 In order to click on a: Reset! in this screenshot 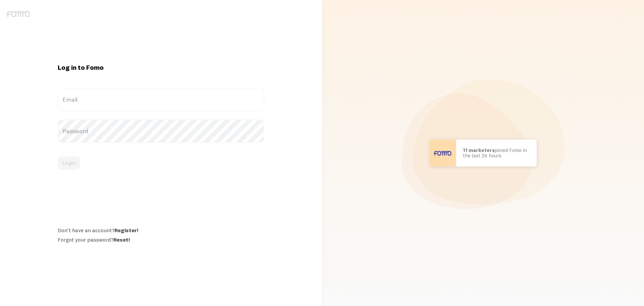, I will do `click(121, 240)`.